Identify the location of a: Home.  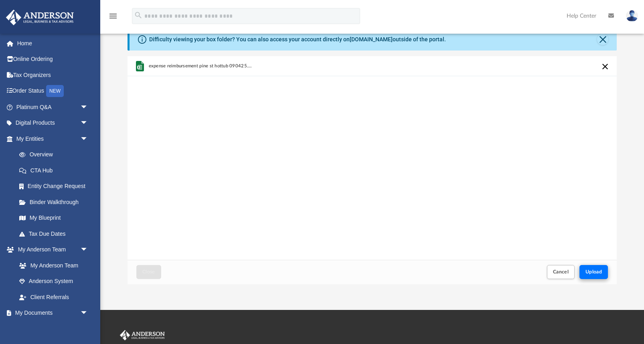
(53, 43).